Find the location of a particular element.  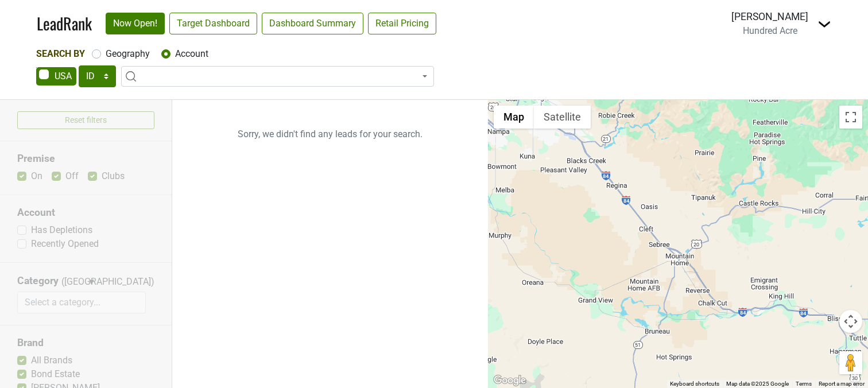

a: LeadRank is located at coordinates (64, 24).